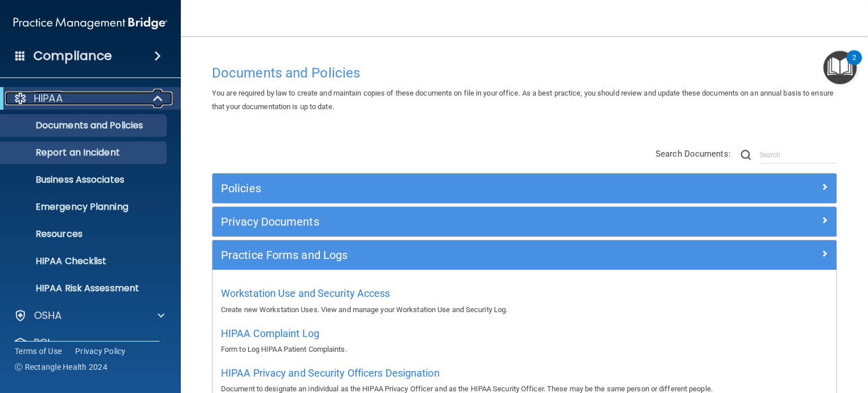 The image size is (868, 393). I want to click on p: Emergency Planning, so click(84, 207).